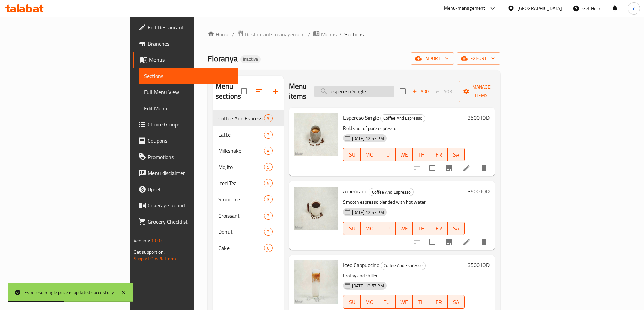 The width and height of the screenshot is (644, 310). What do you see at coordinates (241, 232) in the screenshot?
I see `div: Donut` at bounding box center [241, 232].